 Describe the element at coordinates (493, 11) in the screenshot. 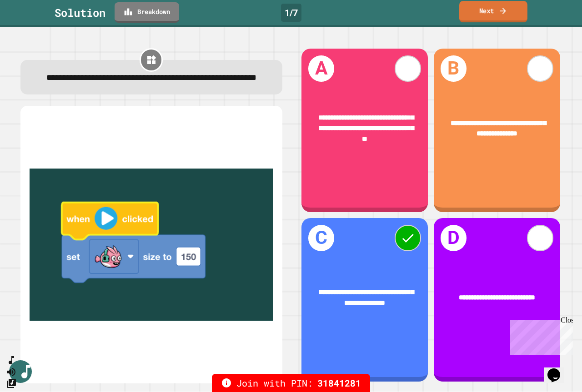

I see `a: Next` at that location.